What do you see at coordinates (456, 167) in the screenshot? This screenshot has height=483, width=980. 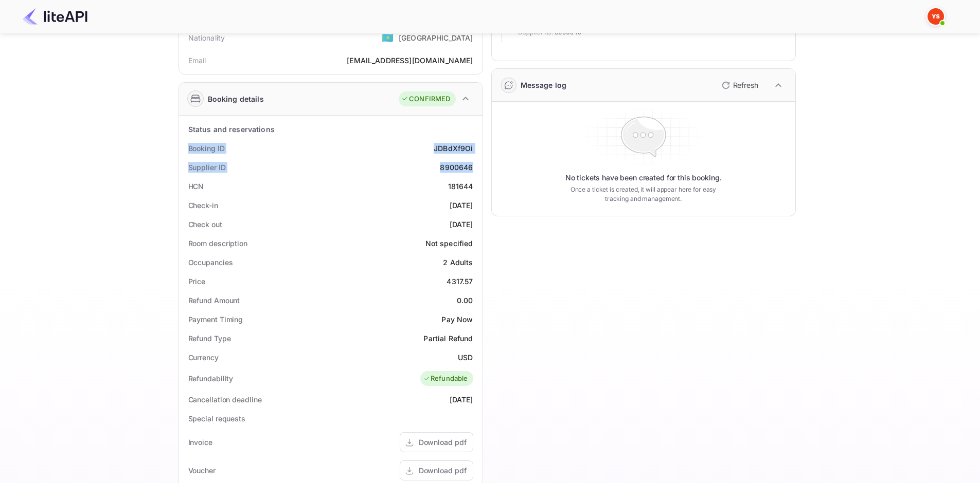 I see `div: 8900646` at bounding box center [456, 167].